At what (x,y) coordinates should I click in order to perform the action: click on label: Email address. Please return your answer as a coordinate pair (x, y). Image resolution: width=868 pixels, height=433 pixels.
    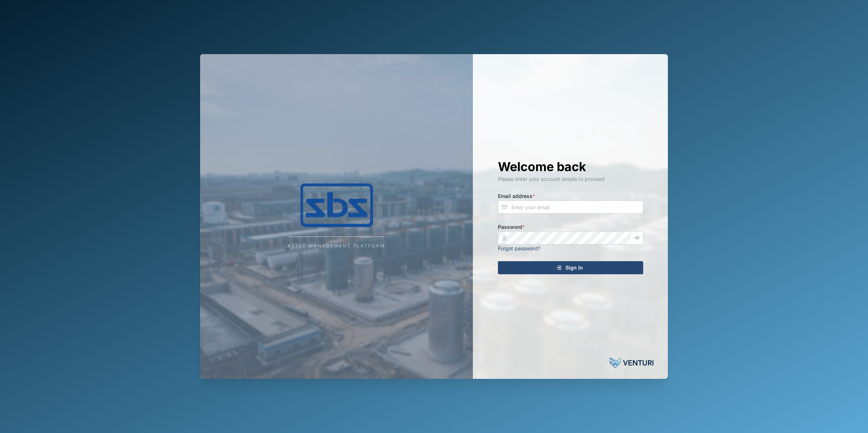
    Looking at the image, I should click on (517, 196).